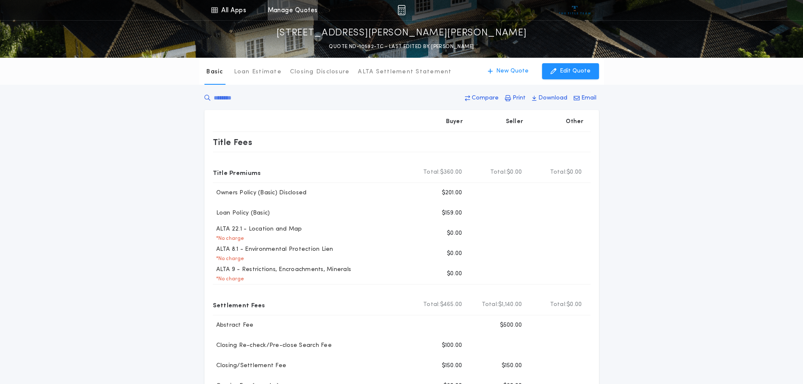 The height and width of the screenshot is (384, 803). Describe the element at coordinates (250, 366) in the screenshot. I see `p: Closing/Settlement Fee` at that location.